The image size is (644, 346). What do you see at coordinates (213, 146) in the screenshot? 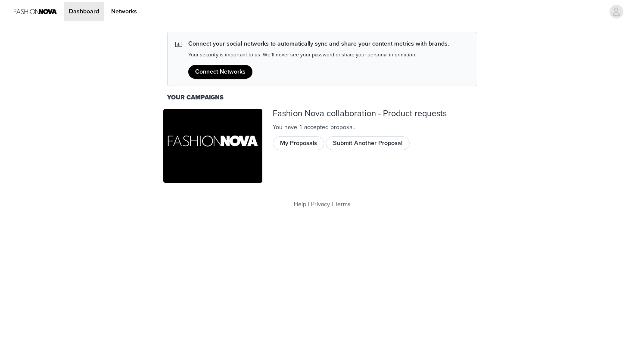
I see `img: Fashion Nova` at bounding box center [213, 146].